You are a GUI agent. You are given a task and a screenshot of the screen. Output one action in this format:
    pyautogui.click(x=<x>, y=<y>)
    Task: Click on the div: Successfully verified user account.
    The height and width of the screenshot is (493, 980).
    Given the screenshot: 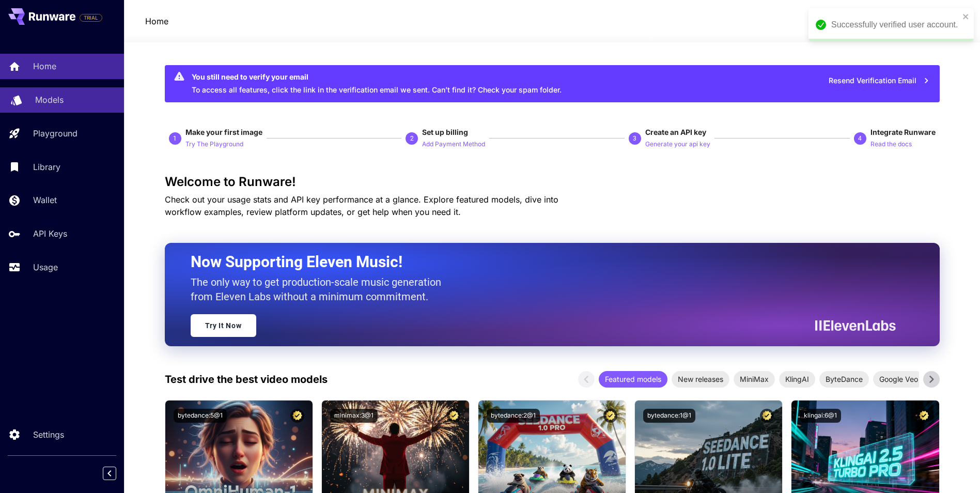 What is the action you would take?
    pyautogui.click(x=895, y=25)
    